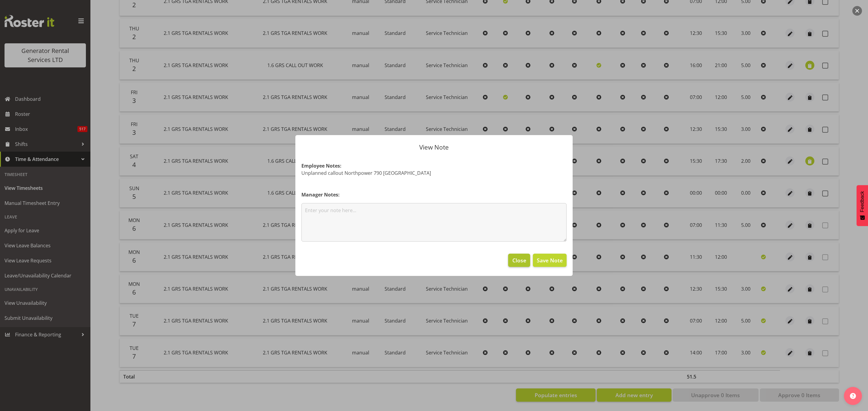  What do you see at coordinates (434, 166) in the screenshot?
I see `h4: Employee Notes:` at bounding box center [434, 166].